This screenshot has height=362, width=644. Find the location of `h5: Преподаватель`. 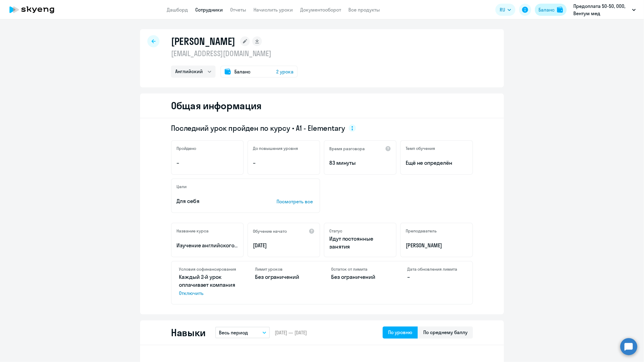

h5: Преподаватель is located at coordinates (421, 231).